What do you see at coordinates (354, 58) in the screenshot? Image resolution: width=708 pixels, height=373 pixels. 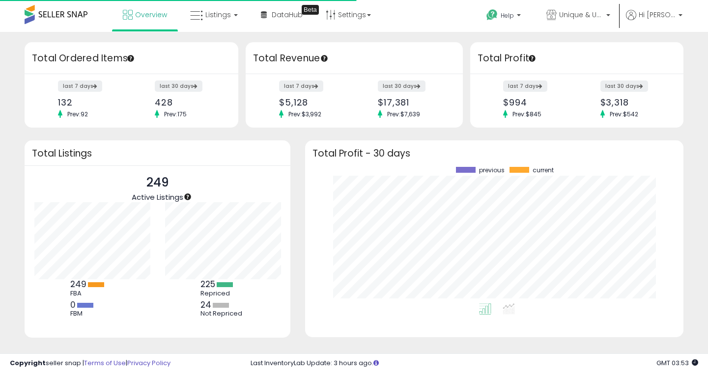 I see `h3: Total Revenue` at bounding box center [354, 58].